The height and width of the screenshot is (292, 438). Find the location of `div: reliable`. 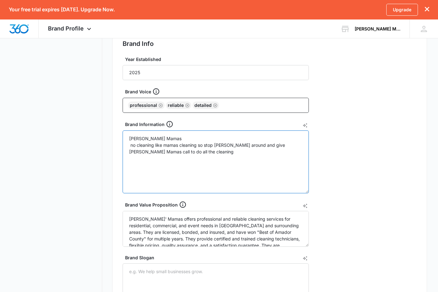

div: reliable is located at coordinates (179, 105).